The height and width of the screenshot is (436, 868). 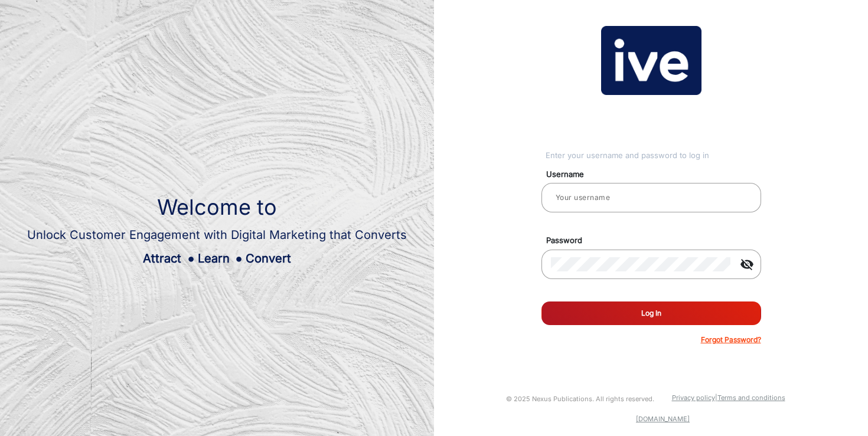 I want to click on div: Unlock Customer Engagement with Digital Marketing that Converts, so click(x=217, y=235).